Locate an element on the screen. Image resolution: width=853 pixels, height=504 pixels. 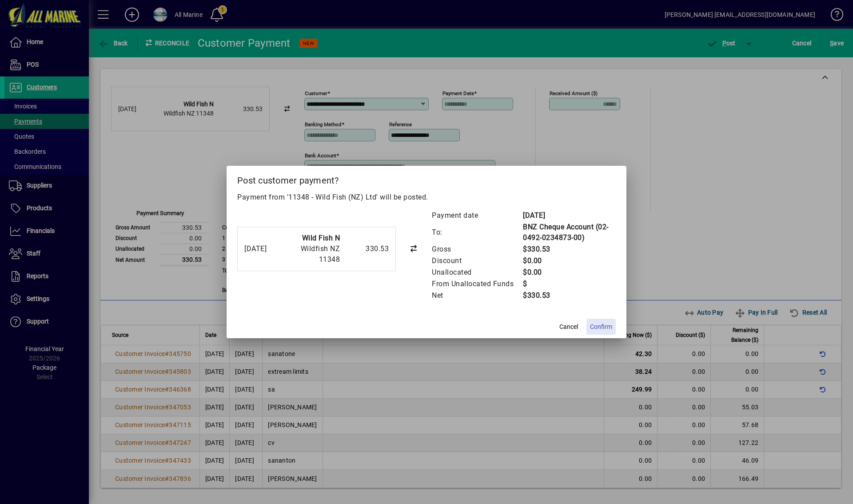
td: From Unallocated Funds is located at coordinates (477, 284).